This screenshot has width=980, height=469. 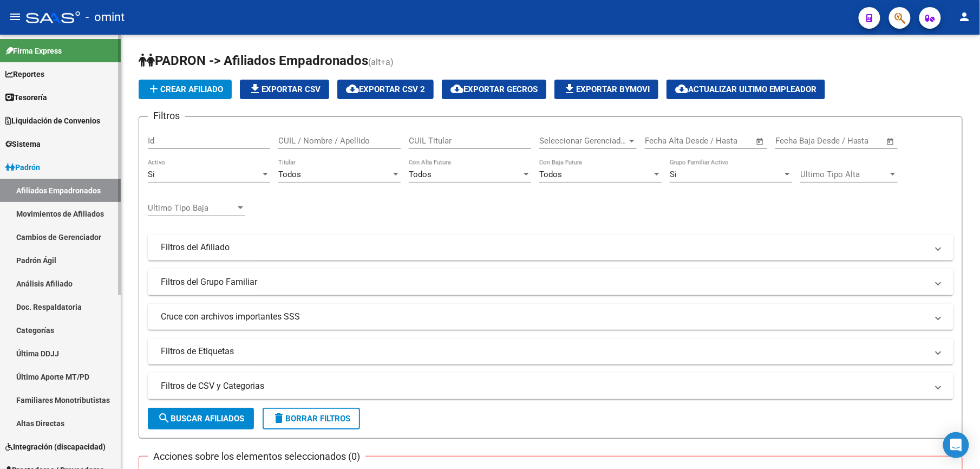 I want to click on div: Open Intercom Messenger, so click(x=956, y=445).